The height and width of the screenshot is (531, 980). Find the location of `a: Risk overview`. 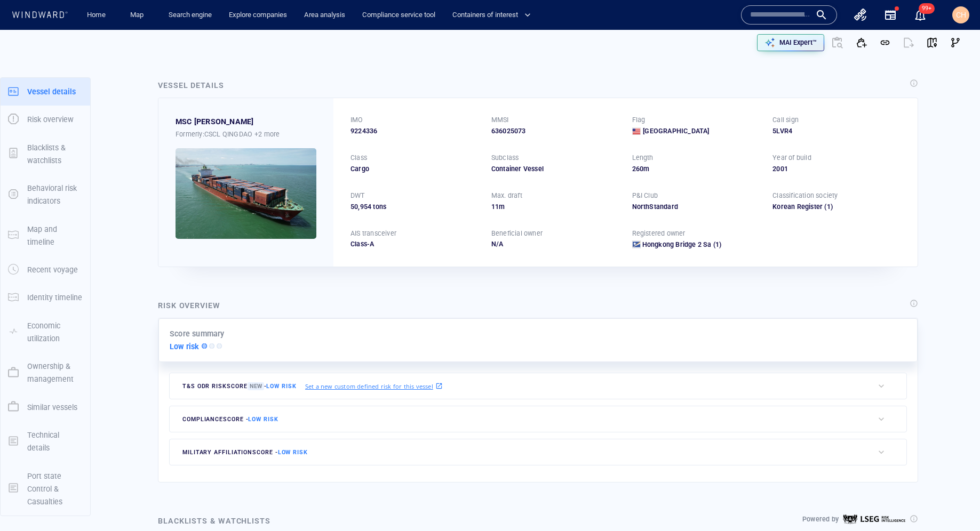

a: Risk overview is located at coordinates (45, 119).